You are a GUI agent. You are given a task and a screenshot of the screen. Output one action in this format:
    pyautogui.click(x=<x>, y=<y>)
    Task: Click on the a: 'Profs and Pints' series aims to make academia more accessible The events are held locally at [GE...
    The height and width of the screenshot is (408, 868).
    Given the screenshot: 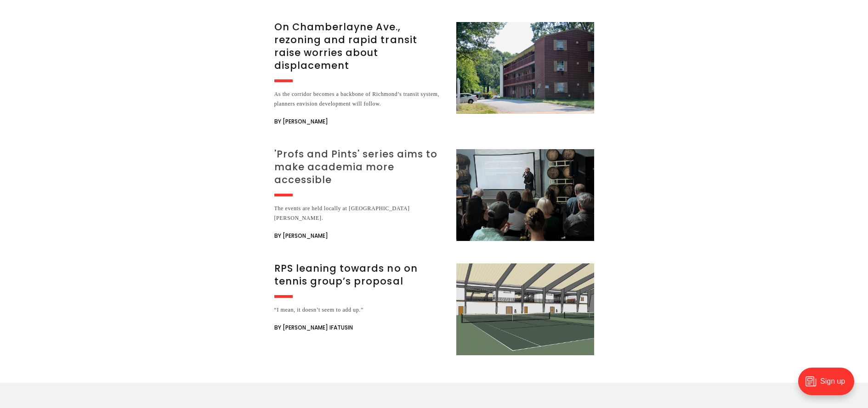 What is the action you would take?
    pyautogui.click(x=434, y=195)
    